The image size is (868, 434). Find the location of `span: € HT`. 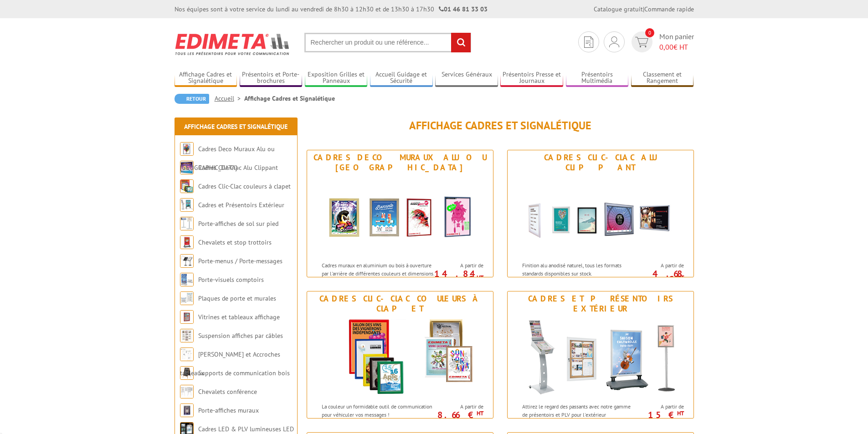

span: € HT is located at coordinates (677, 47).